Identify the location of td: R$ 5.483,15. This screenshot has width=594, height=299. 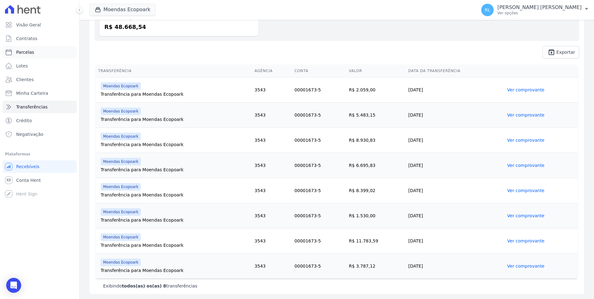
(376, 115).